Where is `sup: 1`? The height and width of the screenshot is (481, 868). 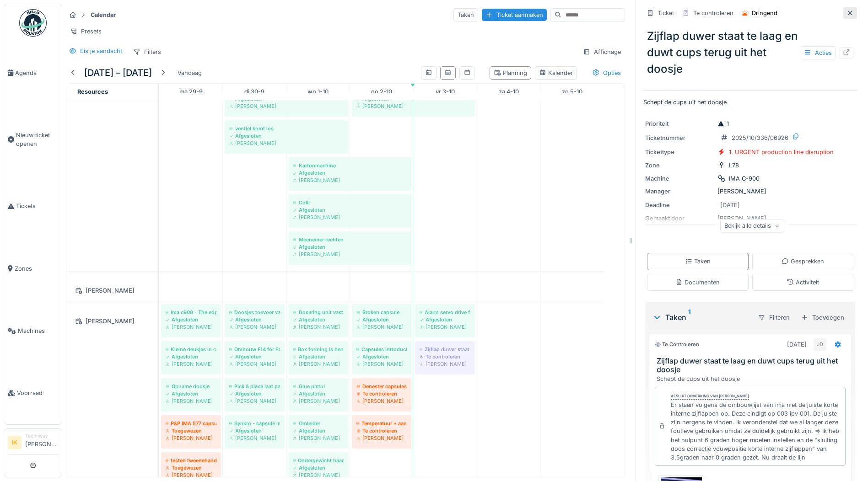 sup: 1 is located at coordinates (689, 318).